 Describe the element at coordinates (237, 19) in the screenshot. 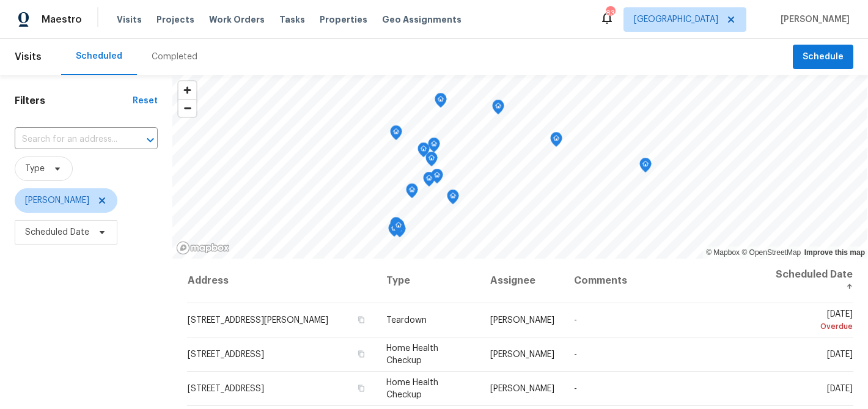

I see `span: Work Orders` at that location.